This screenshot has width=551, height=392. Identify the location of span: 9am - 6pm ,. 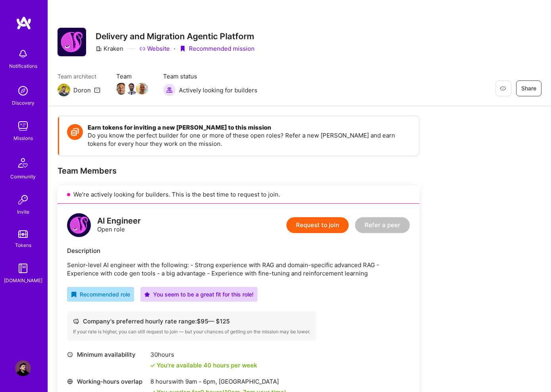
(201, 382).